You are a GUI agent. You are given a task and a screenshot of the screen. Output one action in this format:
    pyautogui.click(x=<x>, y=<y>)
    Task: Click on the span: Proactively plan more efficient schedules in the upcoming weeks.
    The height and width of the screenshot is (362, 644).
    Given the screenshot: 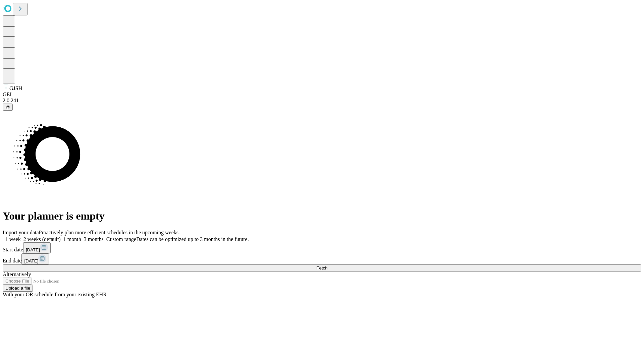 What is the action you would take?
    pyautogui.click(x=109, y=232)
    